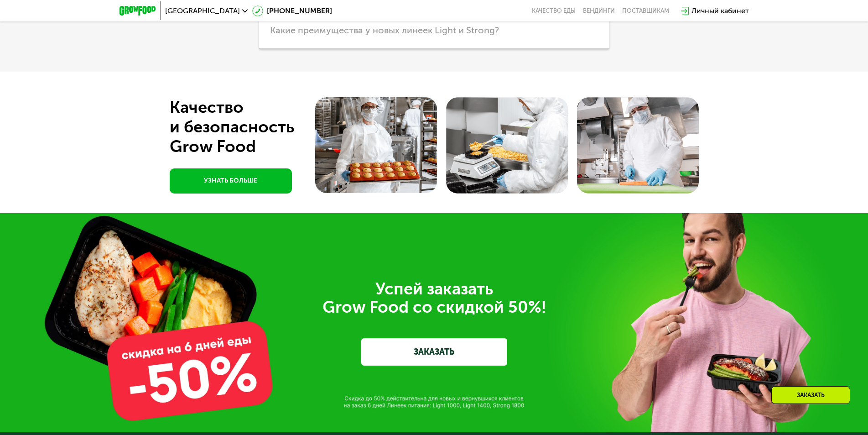 This screenshot has height=435, width=868. I want to click on a: УЗНАТЬ БОЛЬШЕ, so click(231, 180).